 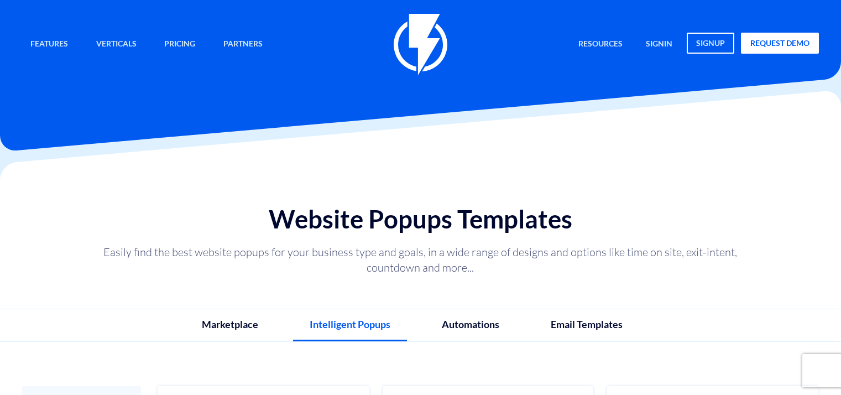 What do you see at coordinates (116, 44) in the screenshot?
I see `a: Verticals` at bounding box center [116, 44].